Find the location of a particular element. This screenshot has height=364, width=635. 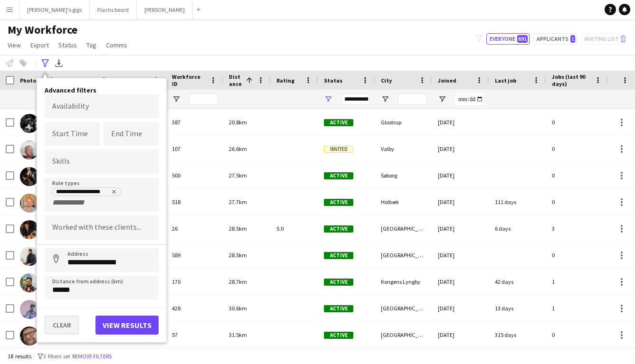

span: 1 is located at coordinates (573, 39).